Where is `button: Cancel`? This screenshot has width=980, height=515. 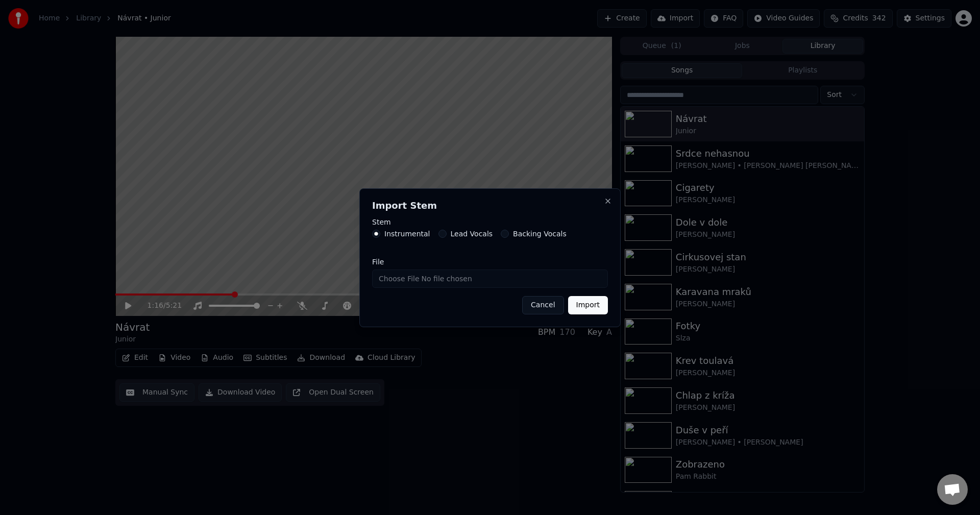
button: Cancel is located at coordinates (543, 305).